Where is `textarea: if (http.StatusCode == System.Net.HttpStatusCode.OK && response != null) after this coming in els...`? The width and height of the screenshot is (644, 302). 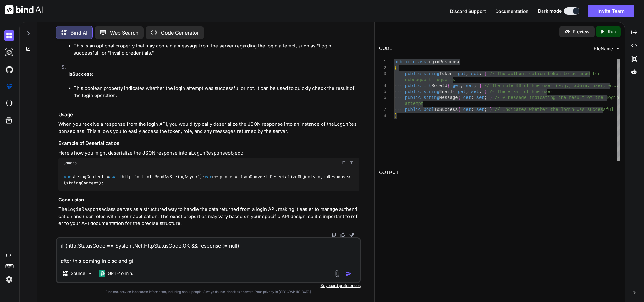 textarea: if (http.StatusCode == System.Net.HttpStatusCode.OK && response != null) after this coming in els... is located at coordinates (208, 252).